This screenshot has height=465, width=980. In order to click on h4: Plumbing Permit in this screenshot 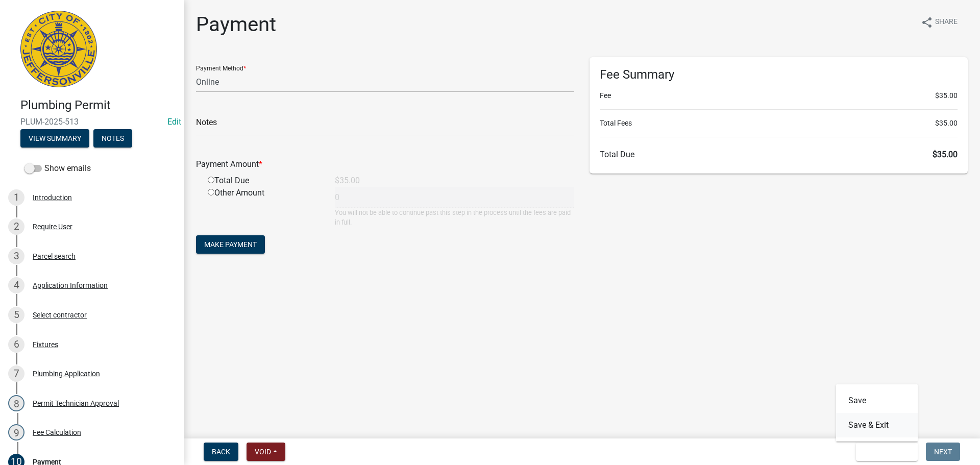, I will do `click(98, 105)`.